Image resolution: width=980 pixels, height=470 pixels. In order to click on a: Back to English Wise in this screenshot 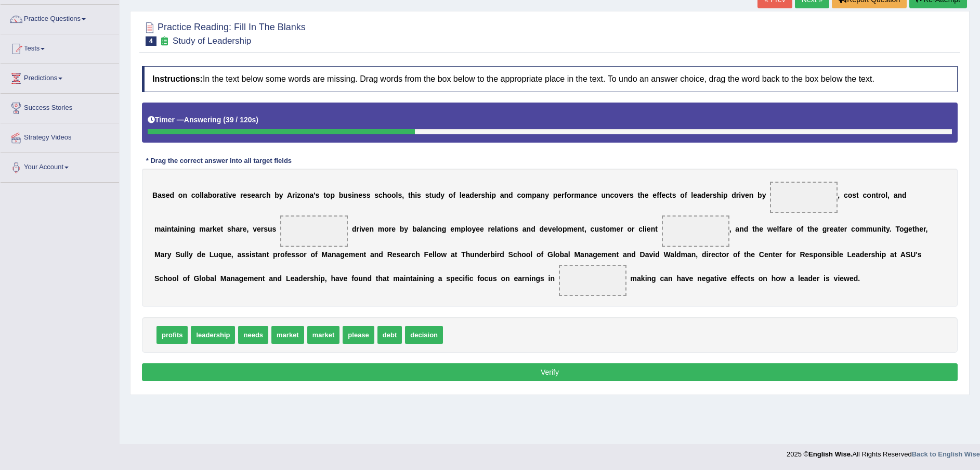, I will do `click(946, 454)`.